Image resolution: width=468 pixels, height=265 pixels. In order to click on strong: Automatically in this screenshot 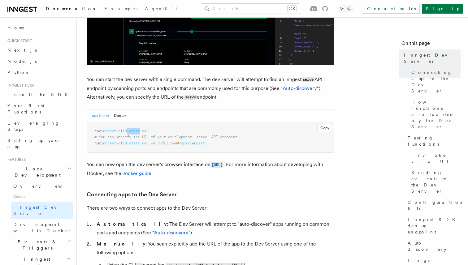, I will do `click(132, 224)`.